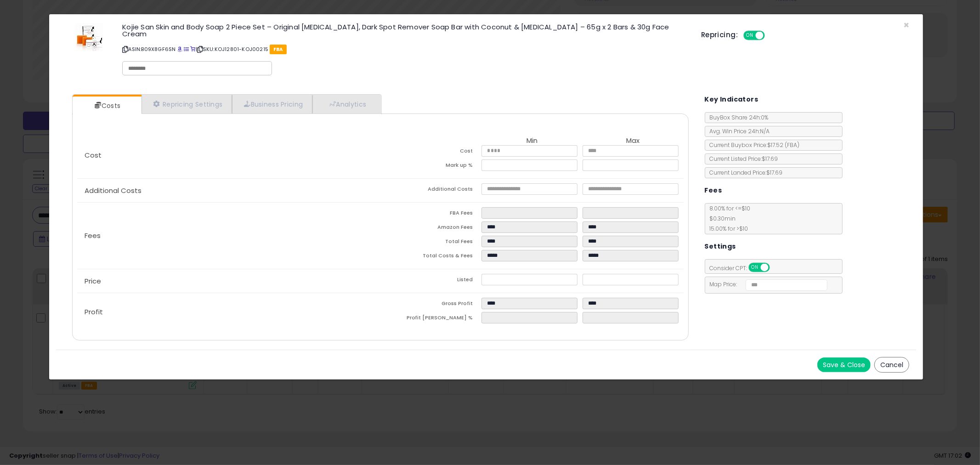 This screenshot has width=980, height=465. What do you see at coordinates (346, 103) in the screenshot?
I see `a: Analytics` at bounding box center [346, 103].